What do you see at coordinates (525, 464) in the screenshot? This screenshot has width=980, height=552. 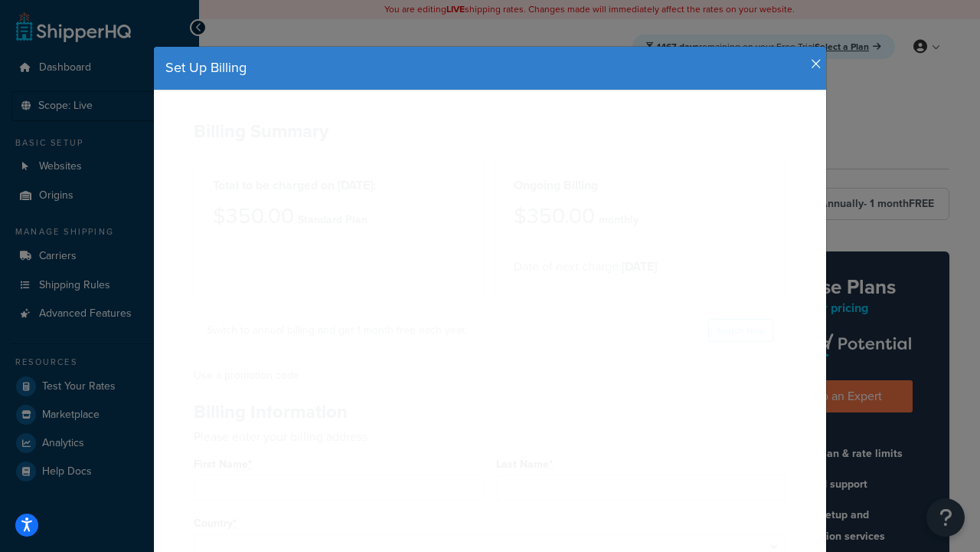 I see `label: Last Name` at bounding box center [525, 464].